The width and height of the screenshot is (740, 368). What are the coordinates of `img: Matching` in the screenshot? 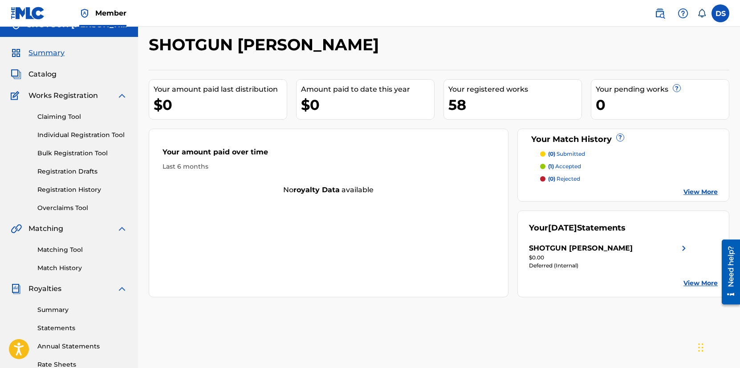 It's located at (16, 229).